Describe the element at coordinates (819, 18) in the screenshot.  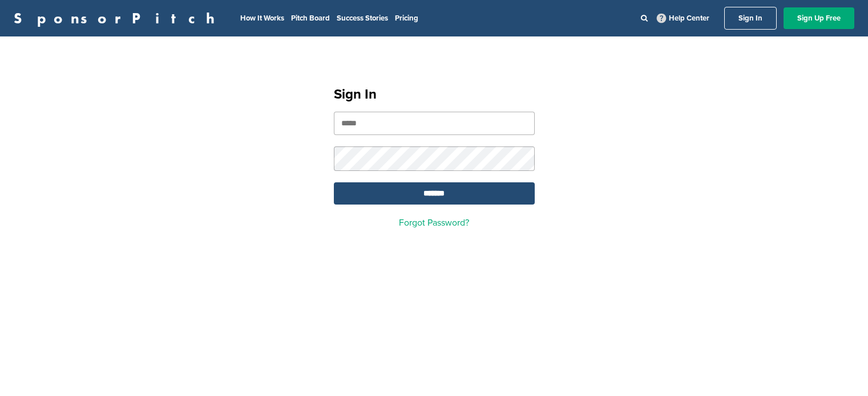
I see `a: Sign Up Free` at that location.